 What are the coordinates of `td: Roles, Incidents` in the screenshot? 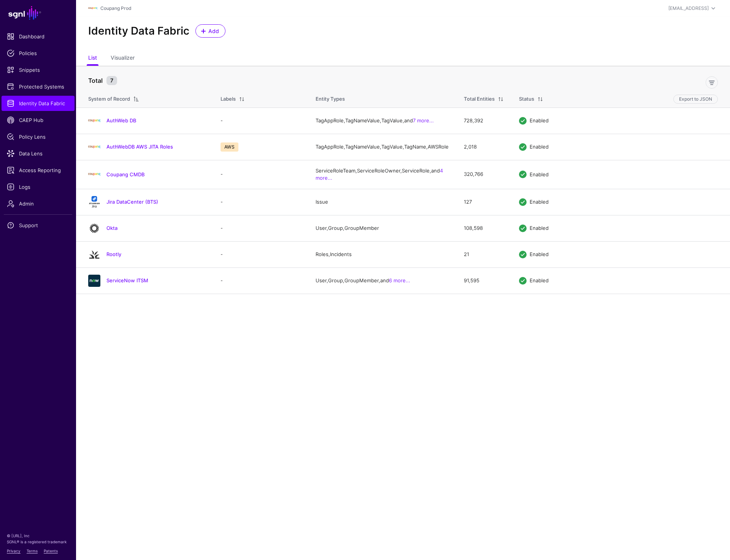 It's located at (382, 255).